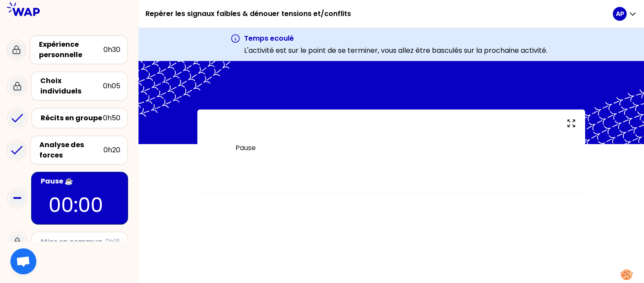 This screenshot has height=283, width=644. I want to click on button: AP, so click(624, 14).